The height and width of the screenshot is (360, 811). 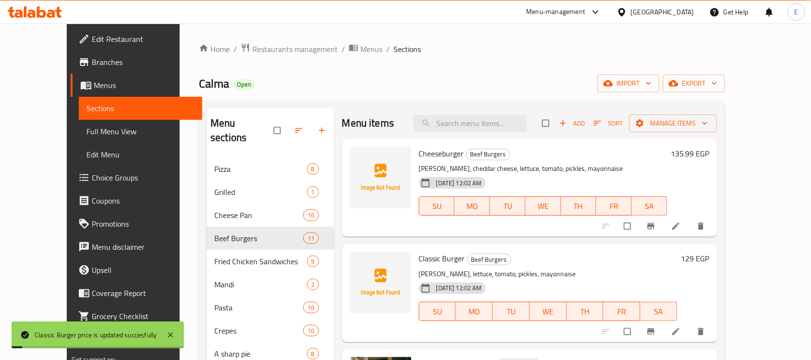 What do you see at coordinates (261, 169) in the screenshot?
I see `span: Pizza` at bounding box center [261, 169].